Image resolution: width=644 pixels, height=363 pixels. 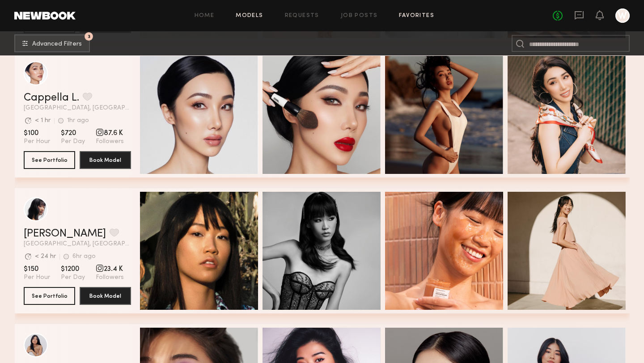 What do you see at coordinates (51, 98) in the screenshot?
I see `a: Cappella L.` at bounding box center [51, 98].